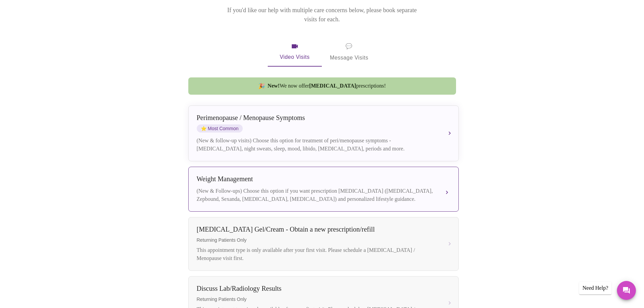  I want to click on p: If you'd like our help with multiple care concerns below, please book separate visits for each., so click(322, 15).